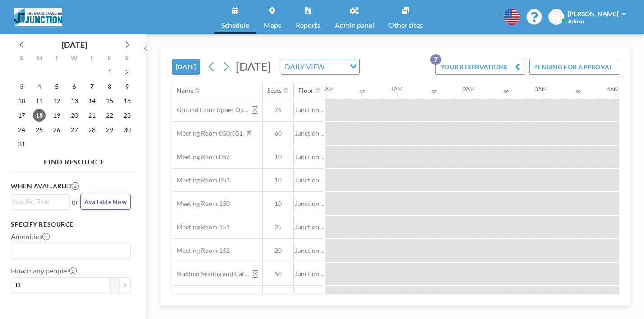 The height and width of the screenshot is (319, 644). I want to click on span: Thursday, August 14, 2025, so click(92, 101).